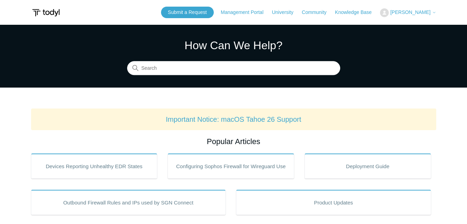 This screenshot has width=467, height=224. I want to click on a: Important Notice: macOS Tahoe 26 Support, so click(233, 119).